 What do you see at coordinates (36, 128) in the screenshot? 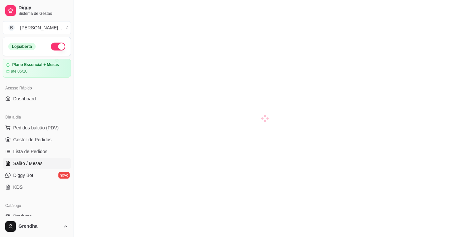
I see `span: Pedidos balcão (PDV)` at bounding box center [36, 128].